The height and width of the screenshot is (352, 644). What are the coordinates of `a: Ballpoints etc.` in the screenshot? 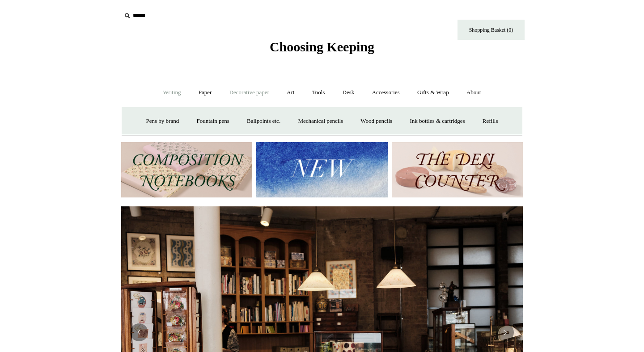 It's located at (264, 121).